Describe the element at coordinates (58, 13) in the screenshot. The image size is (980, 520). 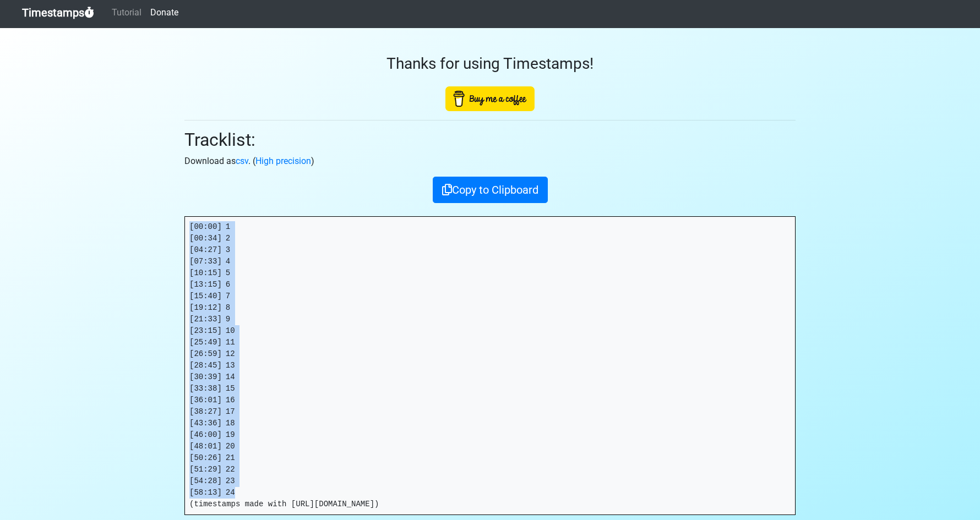
I see `a: Timestamps` at that location.